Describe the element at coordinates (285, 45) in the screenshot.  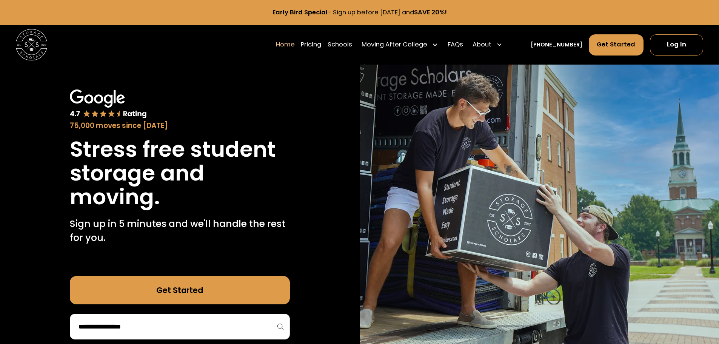
I see `a: Home` at that location.